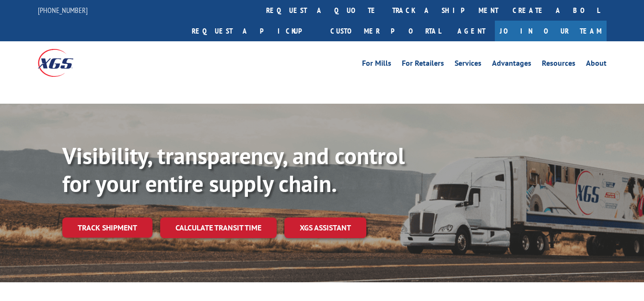 Image resolution: width=644 pixels, height=301 pixels. Describe the element at coordinates (559, 65) in the screenshot. I see `a: Resources` at that location.